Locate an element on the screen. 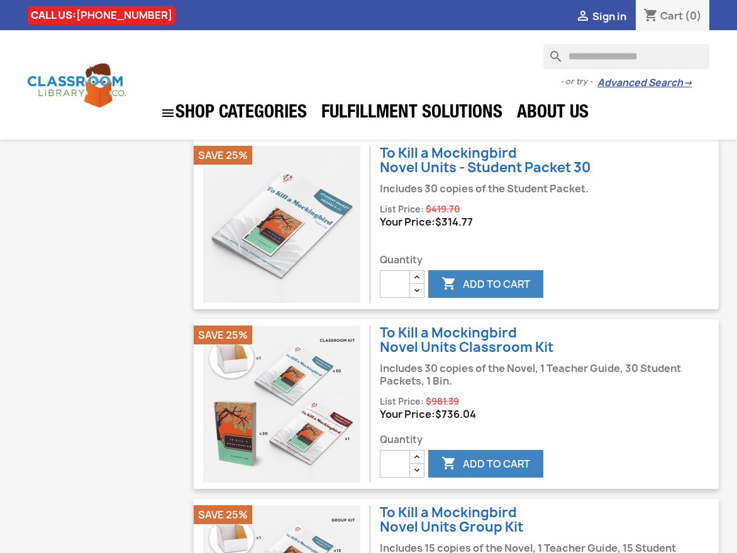 This screenshot has height=553, width=737. input: Search is located at coordinates (626, 57).